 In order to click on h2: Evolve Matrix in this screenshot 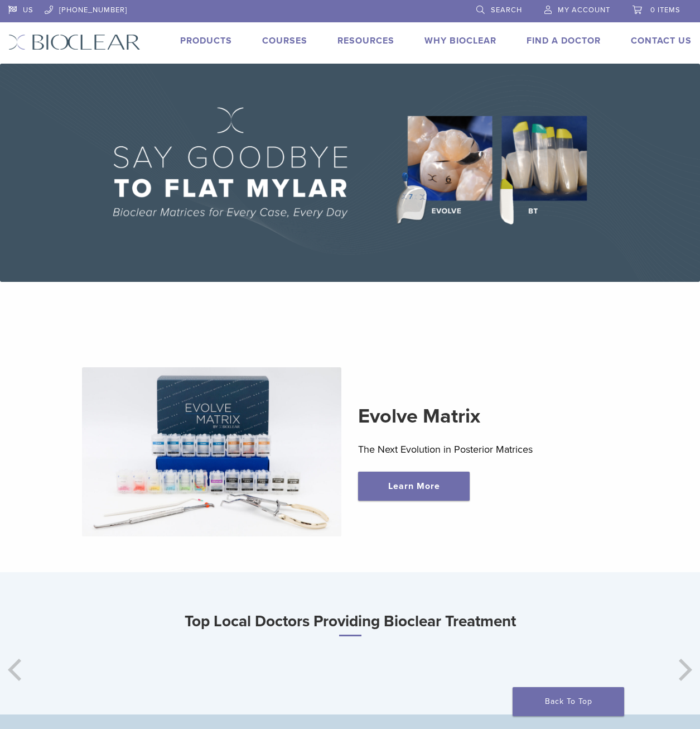, I will do `click(487, 417)`.